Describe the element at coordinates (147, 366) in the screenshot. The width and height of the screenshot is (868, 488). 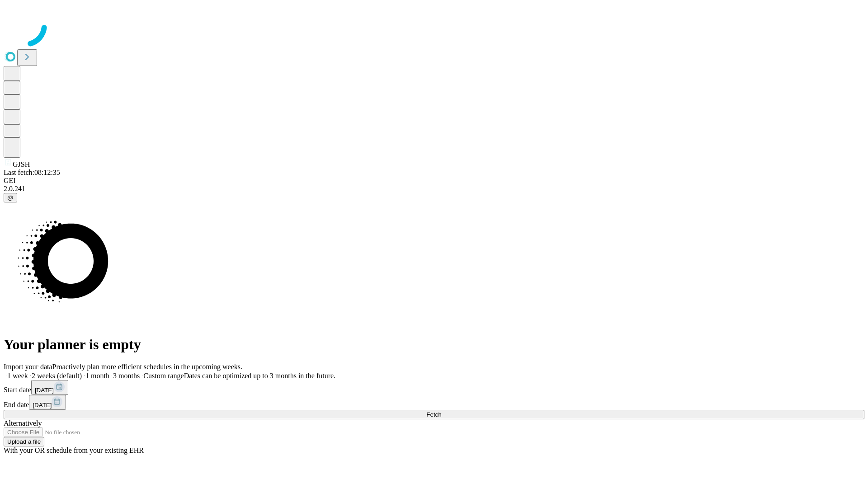
I see `span: Proactively plan more efficient schedules in the upcoming weeks.` at that location.